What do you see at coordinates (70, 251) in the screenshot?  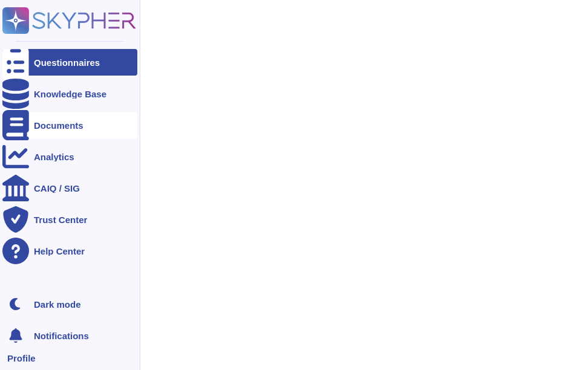 I see `a: Help Center` at bounding box center [70, 251].